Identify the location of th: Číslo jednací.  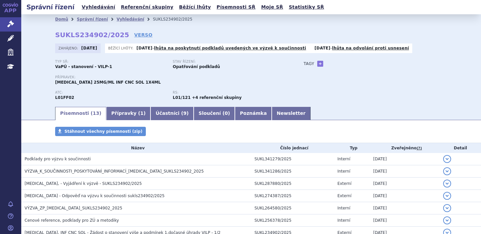
(293, 148).